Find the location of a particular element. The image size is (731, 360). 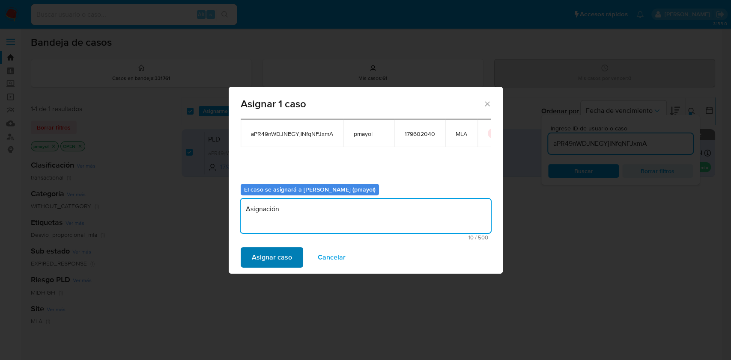

textarea: Asignación is located at coordinates (366, 216).